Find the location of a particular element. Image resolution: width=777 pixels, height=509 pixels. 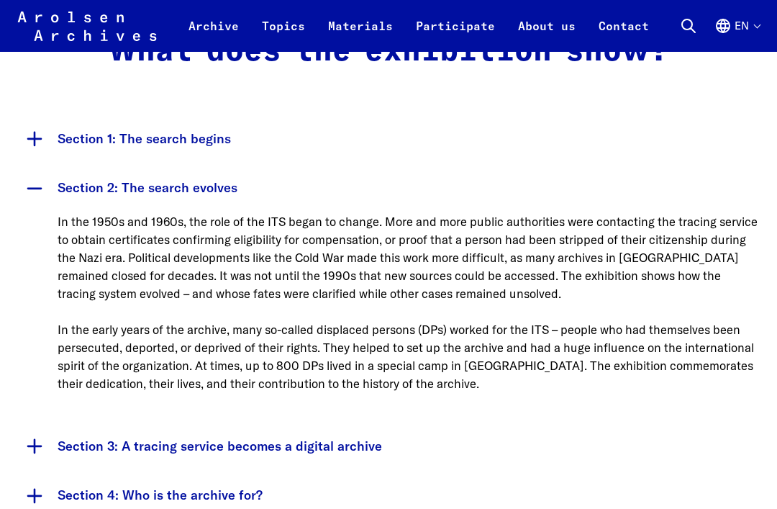

p: In the 1950s and 1960s, the role of the ITS began to change. More and more public authorities wer... is located at coordinates (409, 303).